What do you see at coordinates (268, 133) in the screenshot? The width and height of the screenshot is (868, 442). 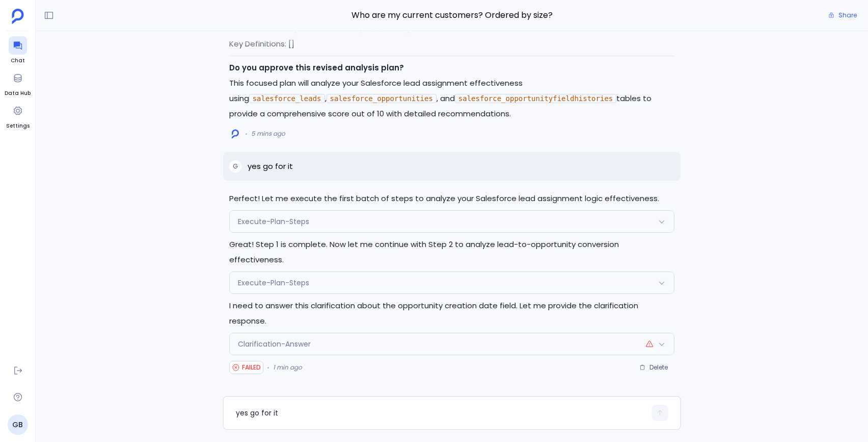 I see `span: 5 mins ago` at bounding box center [268, 133].